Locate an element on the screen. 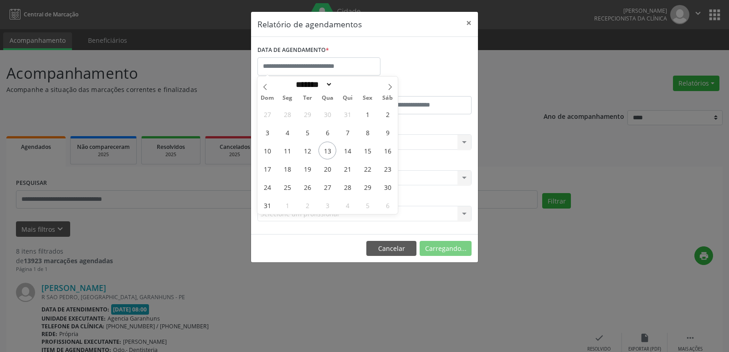 This screenshot has width=729, height=352. span: Setembro 5, 2025 is located at coordinates (367, 205).